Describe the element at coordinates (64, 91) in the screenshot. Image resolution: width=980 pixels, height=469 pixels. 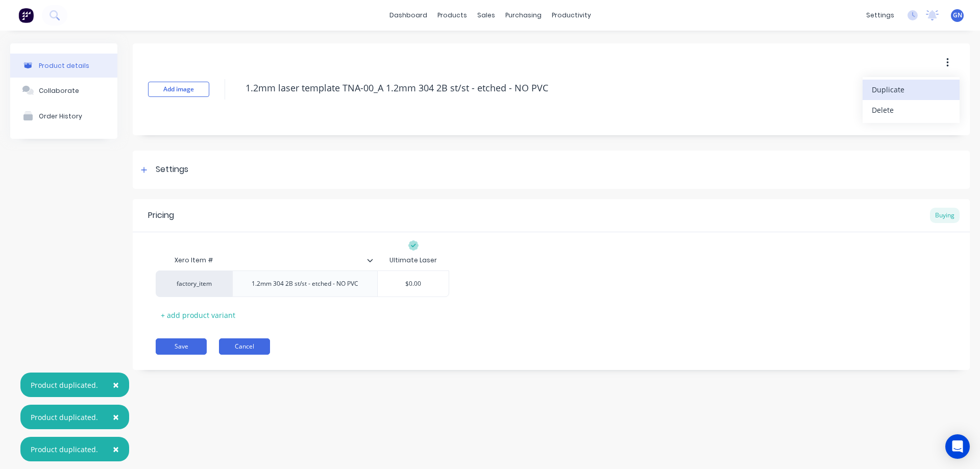
I see `button: Collaborate` at that location.